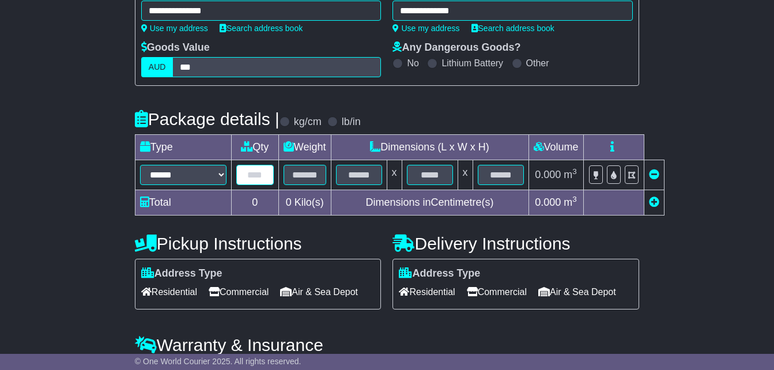 The height and width of the screenshot is (370, 774). Describe the element at coordinates (654, 202) in the screenshot. I see `a: Add new item` at that location.